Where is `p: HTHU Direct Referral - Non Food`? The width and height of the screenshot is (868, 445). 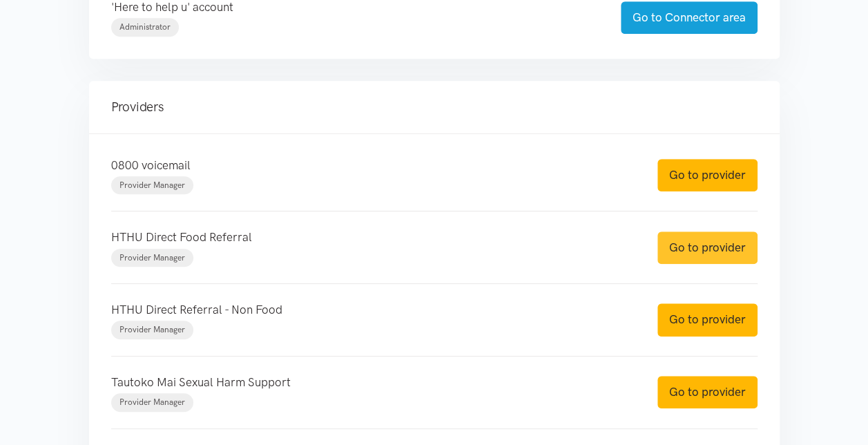 p: HTHU Direct Referral - Non Food is located at coordinates (370, 310).